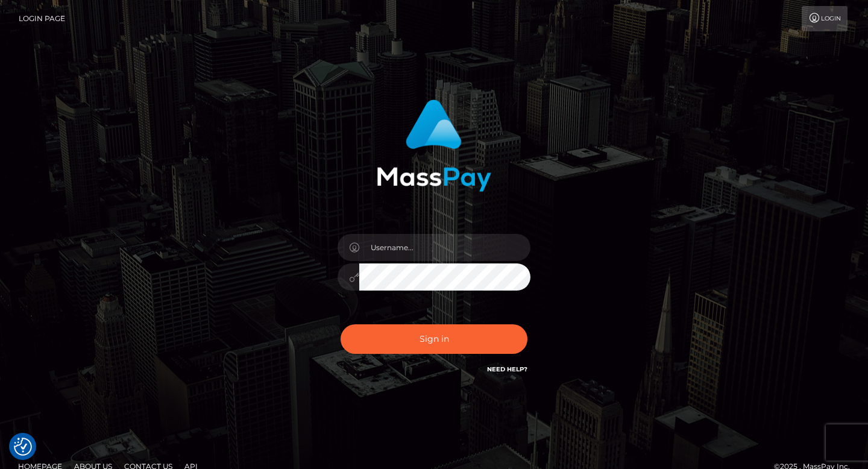  What do you see at coordinates (23, 447) in the screenshot?
I see `button: Consent Preferences` at bounding box center [23, 447].